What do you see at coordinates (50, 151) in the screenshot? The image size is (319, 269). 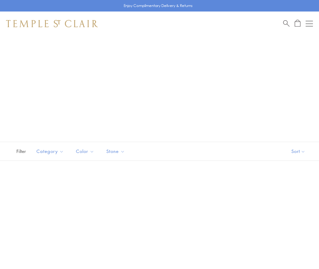 I see `button: Category` at bounding box center [50, 151].